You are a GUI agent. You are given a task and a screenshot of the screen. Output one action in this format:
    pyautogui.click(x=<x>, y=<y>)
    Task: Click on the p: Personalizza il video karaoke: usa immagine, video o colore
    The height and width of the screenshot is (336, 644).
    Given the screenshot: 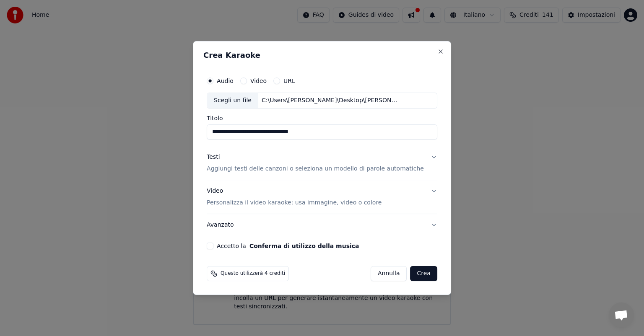 What is the action you would take?
    pyautogui.click(x=294, y=203)
    